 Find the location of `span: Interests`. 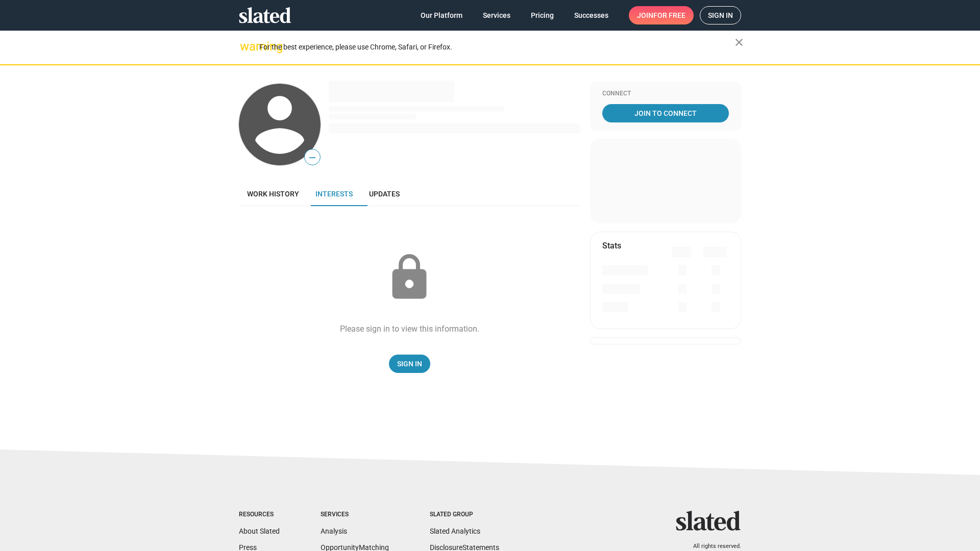

span: Interests is located at coordinates (334, 194).